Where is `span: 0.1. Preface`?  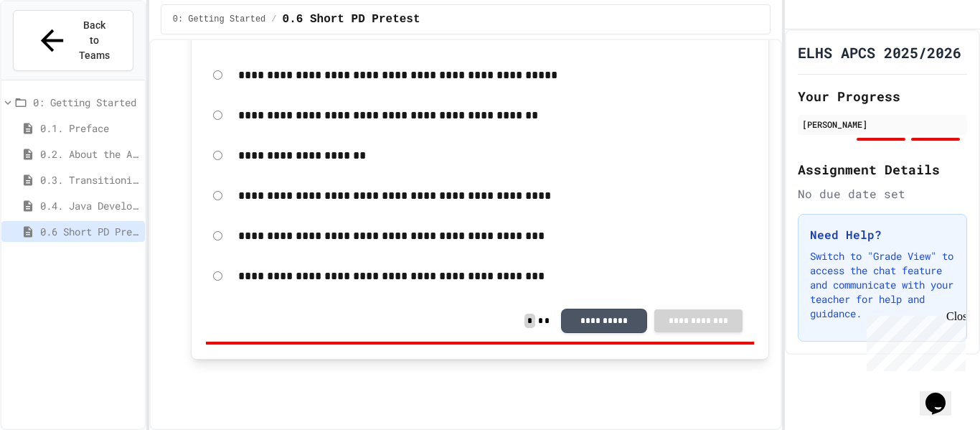
span: 0.1. Preface is located at coordinates (89, 128).